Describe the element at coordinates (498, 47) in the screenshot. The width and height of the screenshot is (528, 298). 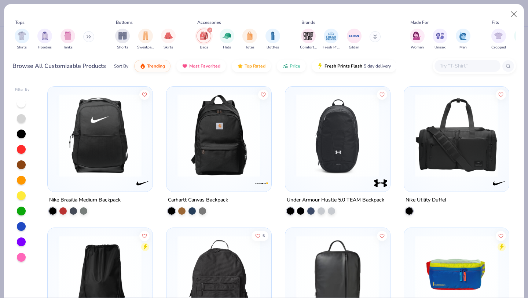
I see `span: Cropped` at that location.